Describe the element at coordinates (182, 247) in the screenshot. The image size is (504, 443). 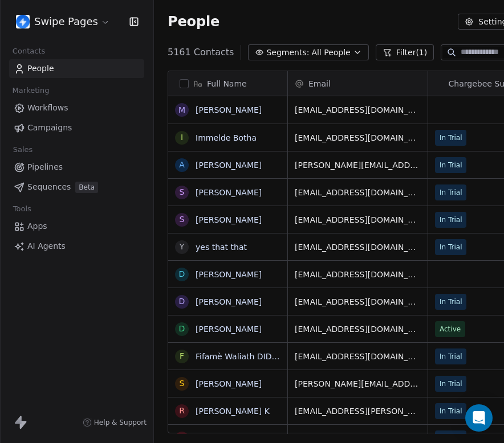
I see `div: y` at that location.